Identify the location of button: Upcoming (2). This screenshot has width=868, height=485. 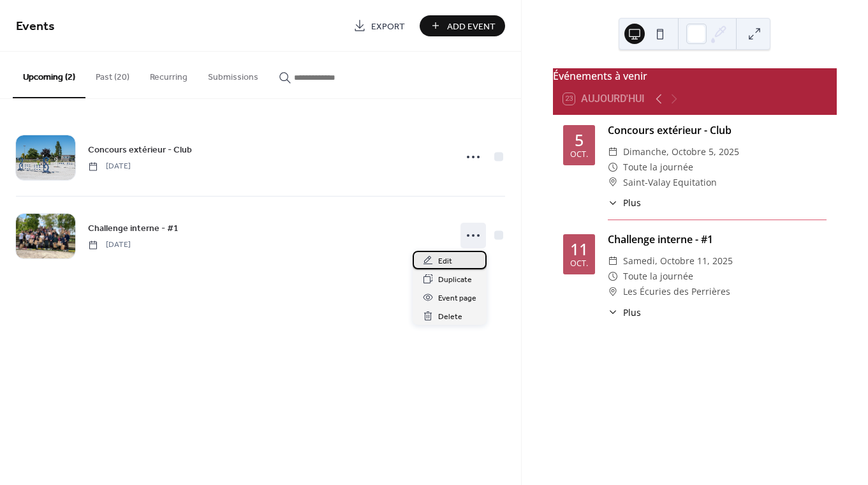
(49, 75).